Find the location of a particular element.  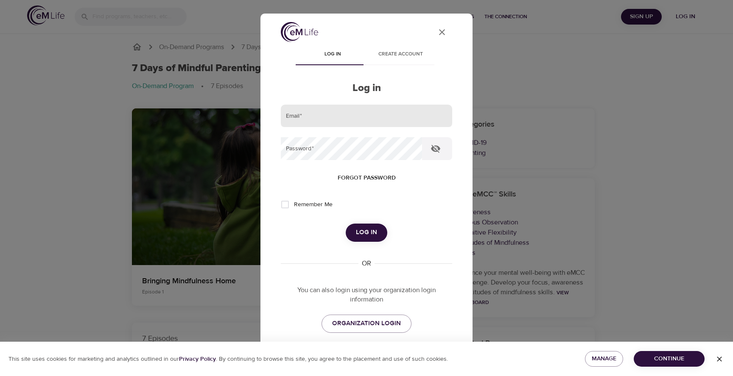

button: Log in is located at coordinates (366, 233).